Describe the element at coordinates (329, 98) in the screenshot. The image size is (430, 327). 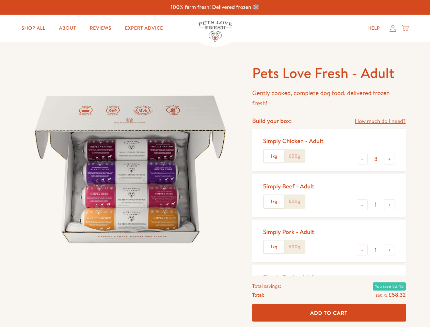
I see `p: Gently cooked, complete dog food, delivered frozen fresh!` at that location.